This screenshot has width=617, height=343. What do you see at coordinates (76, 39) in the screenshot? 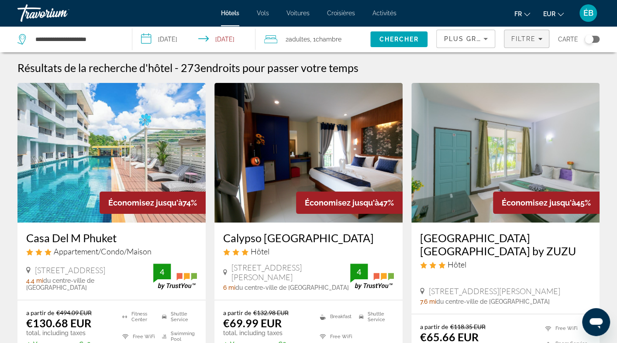
I see `input: Search hotel destination` at bounding box center [76, 39].